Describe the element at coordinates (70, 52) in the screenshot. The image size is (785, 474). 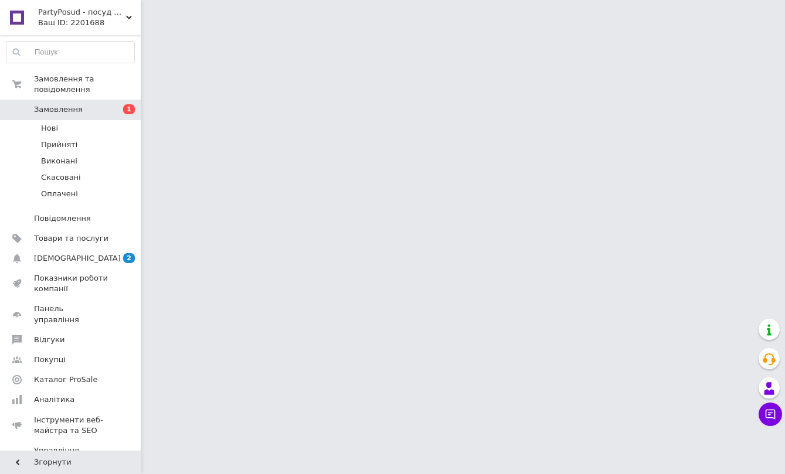
I see `input: Пошук` at that location.